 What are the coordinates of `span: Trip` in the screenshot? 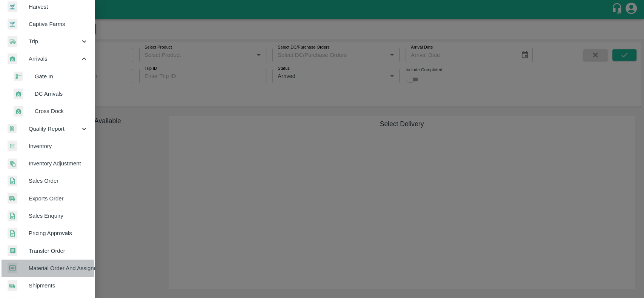 It's located at (54, 42).